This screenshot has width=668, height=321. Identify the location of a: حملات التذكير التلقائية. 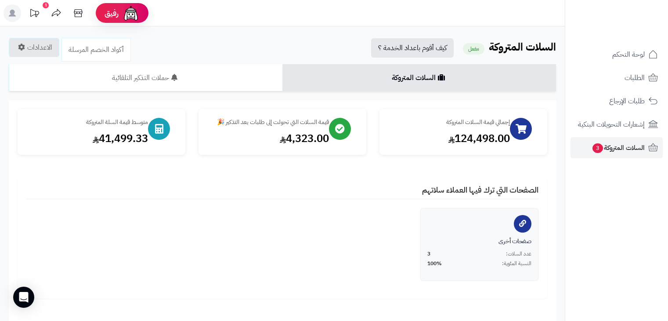
(145, 78).